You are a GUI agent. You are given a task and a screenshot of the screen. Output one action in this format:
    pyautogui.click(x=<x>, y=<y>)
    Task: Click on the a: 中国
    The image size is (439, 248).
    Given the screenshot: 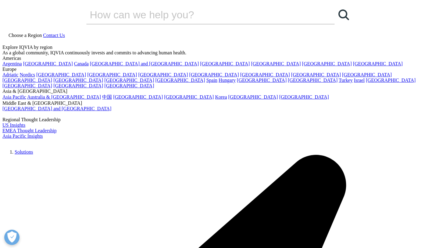 What is the action you would take?
    pyautogui.click(x=107, y=97)
    